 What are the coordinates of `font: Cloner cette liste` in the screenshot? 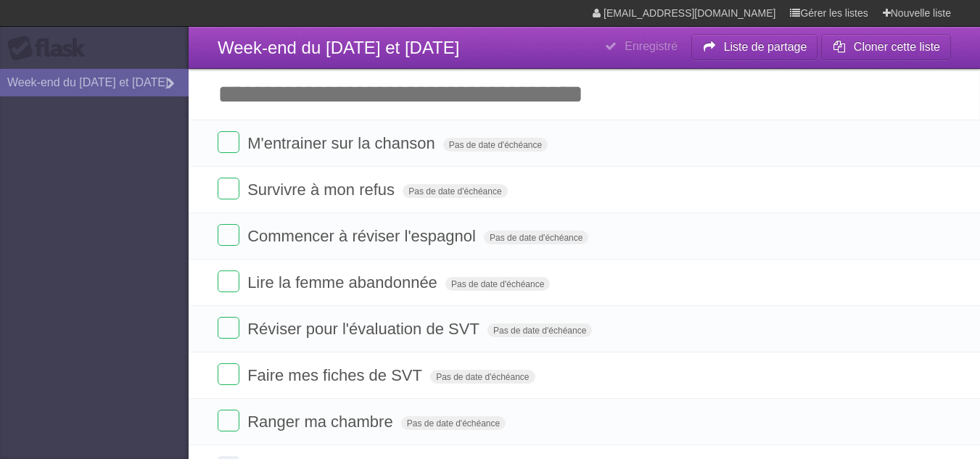 It's located at (896, 47).